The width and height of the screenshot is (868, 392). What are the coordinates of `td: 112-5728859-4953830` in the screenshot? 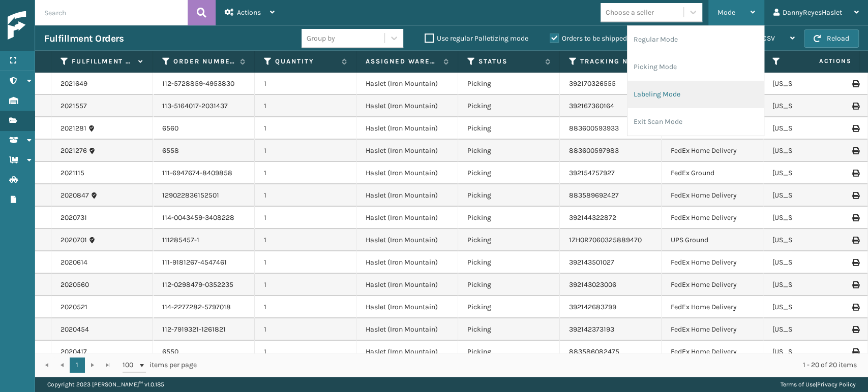 It's located at (204, 84).